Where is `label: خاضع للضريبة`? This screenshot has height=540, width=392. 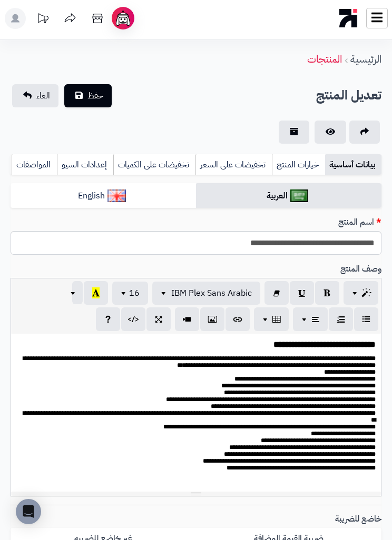 label: خاضع للضريبة is located at coordinates (358, 519).